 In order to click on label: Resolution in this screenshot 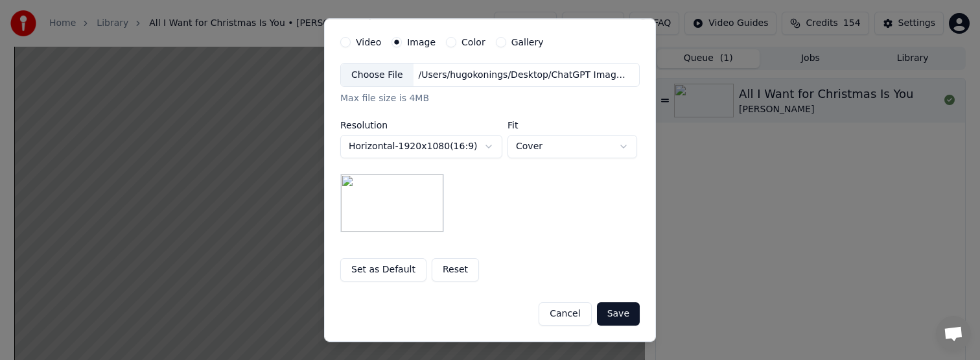, I will do `click(421, 125)`.